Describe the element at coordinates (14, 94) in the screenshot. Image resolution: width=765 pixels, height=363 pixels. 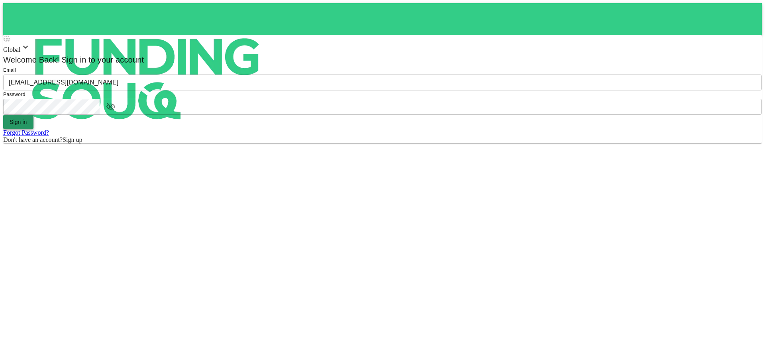
I see `span: Password` at that location.